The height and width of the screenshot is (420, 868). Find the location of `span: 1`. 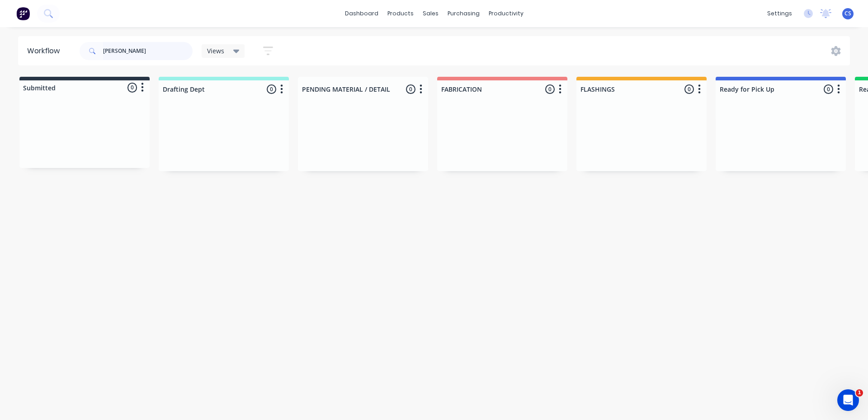

span: 1 is located at coordinates (859, 393).